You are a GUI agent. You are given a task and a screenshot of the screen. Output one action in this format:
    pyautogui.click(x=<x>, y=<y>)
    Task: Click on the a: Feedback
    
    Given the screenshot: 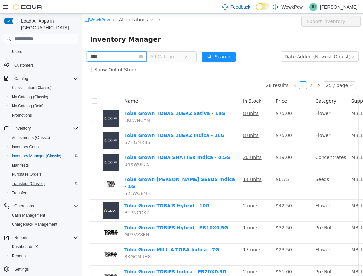 What is the action you would take?
    pyautogui.click(x=236, y=7)
    